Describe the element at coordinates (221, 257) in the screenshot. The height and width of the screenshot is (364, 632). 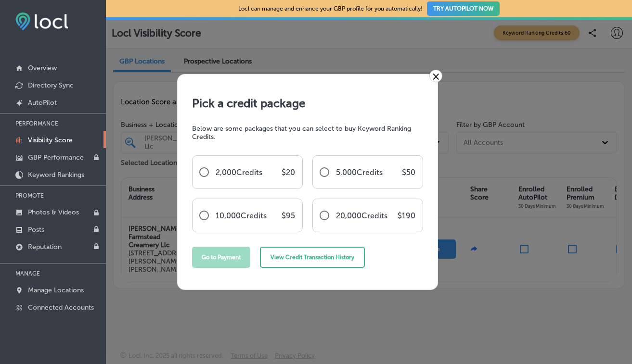
I see `button: Go to Payment` at that location.